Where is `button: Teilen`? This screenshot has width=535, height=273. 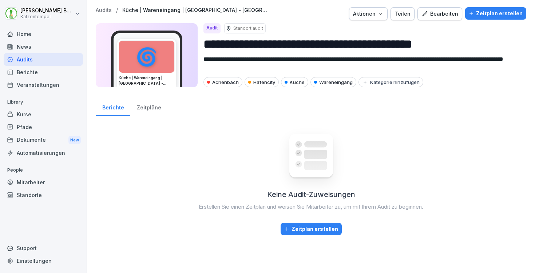
button: Teilen is located at coordinates (402, 14).